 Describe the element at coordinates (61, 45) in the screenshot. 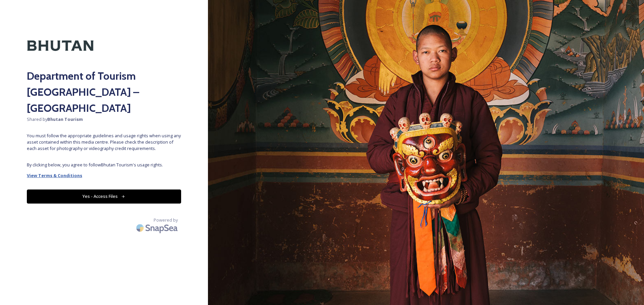

I see `img: Kingdom-of-Bhutan-Logo.png` at that location.